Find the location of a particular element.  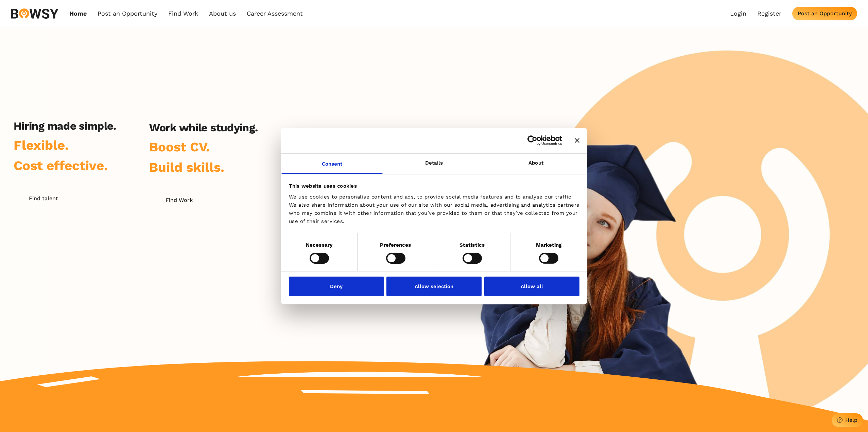

a: Usercentrics Cookiebot - opens in a new window is located at coordinates (532, 141).